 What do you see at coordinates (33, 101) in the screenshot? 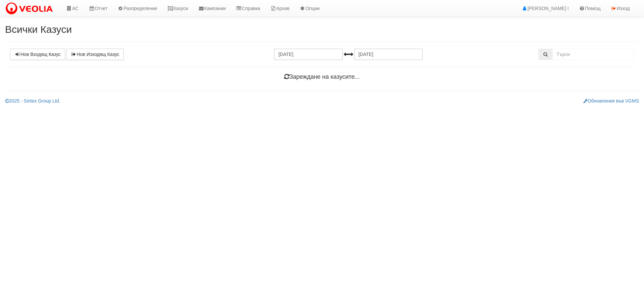
I see `a: 2025 - Sintex Group Ltd.` at bounding box center [33, 101].